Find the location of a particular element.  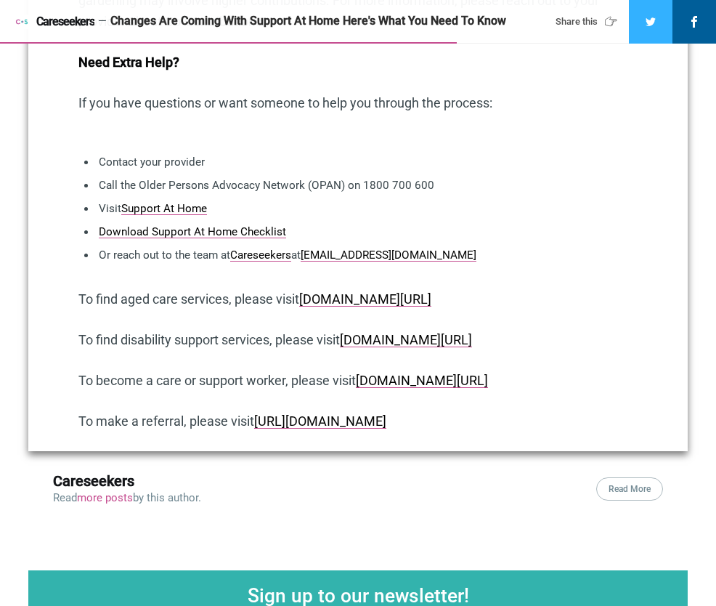

p: Visit is located at coordinates (358, 208).